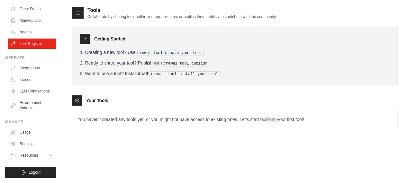  What do you see at coordinates (34, 173) in the screenshot?
I see `span: Logout` at bounding box center [34, 173].